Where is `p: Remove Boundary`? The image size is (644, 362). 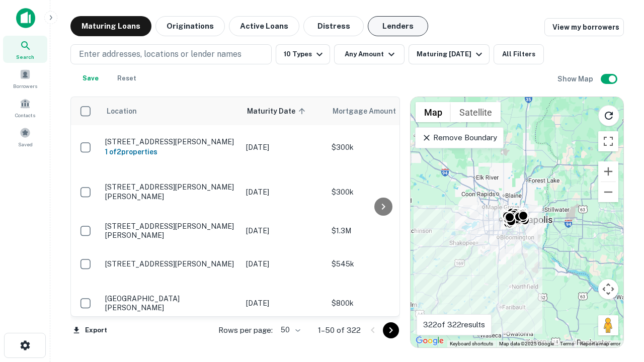
p: Remove Boundary is located at coordinates (459, 138).